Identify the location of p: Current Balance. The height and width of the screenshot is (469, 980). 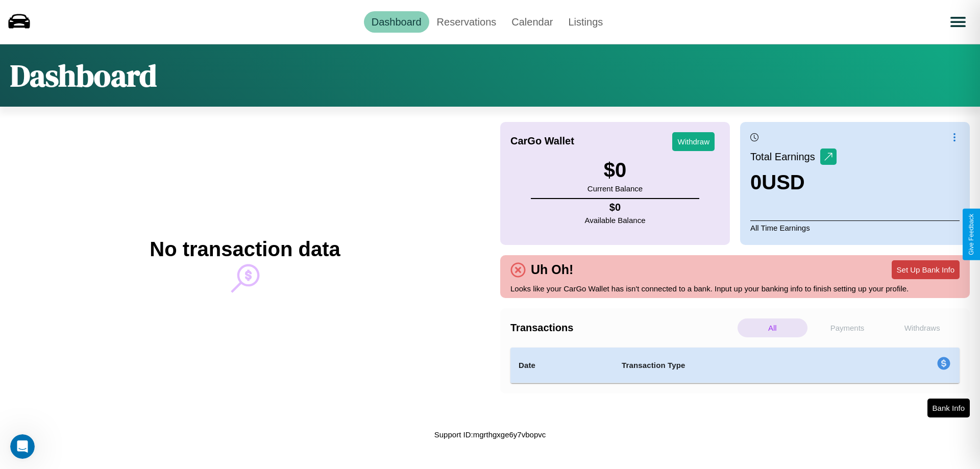
(615, 189).